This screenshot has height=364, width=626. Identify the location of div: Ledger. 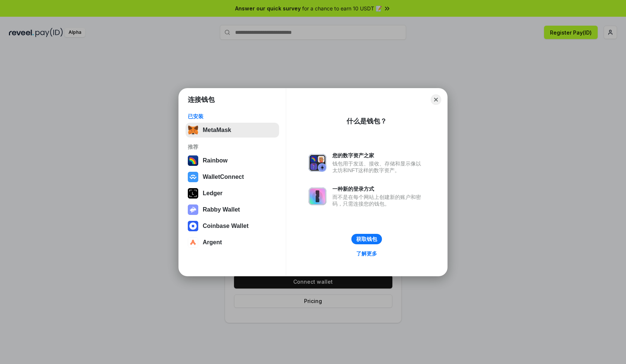
(213, 193).